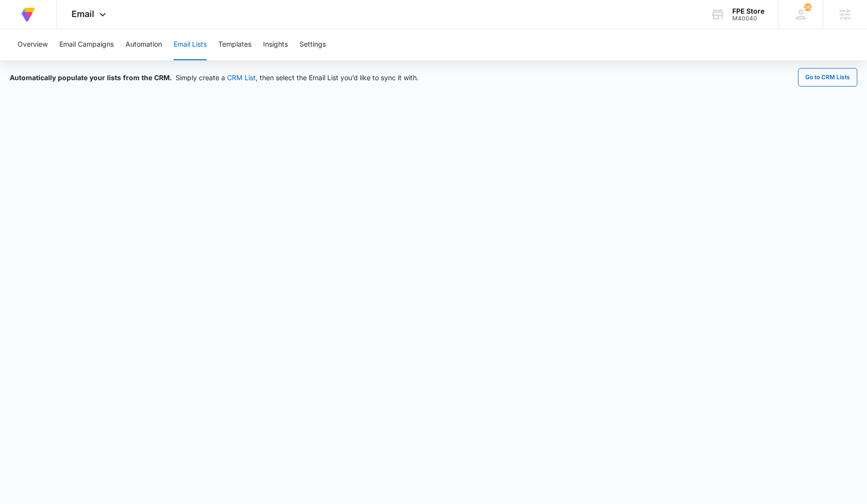  What do you see at coordinates (808, 8) in the screenshot?
I see `div: notifications count` at bounding box center [808, 8].